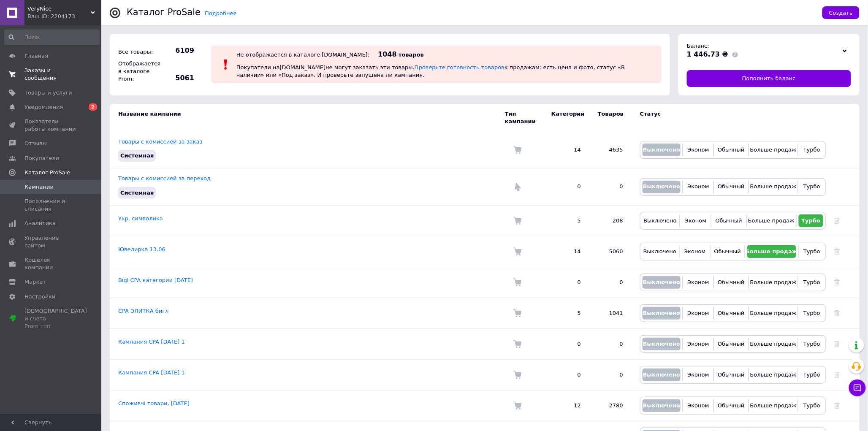 The image size is (868, 431). Describe the element at coordinates (610, 150) in the screenshot. I see `td: 4635` at that location.